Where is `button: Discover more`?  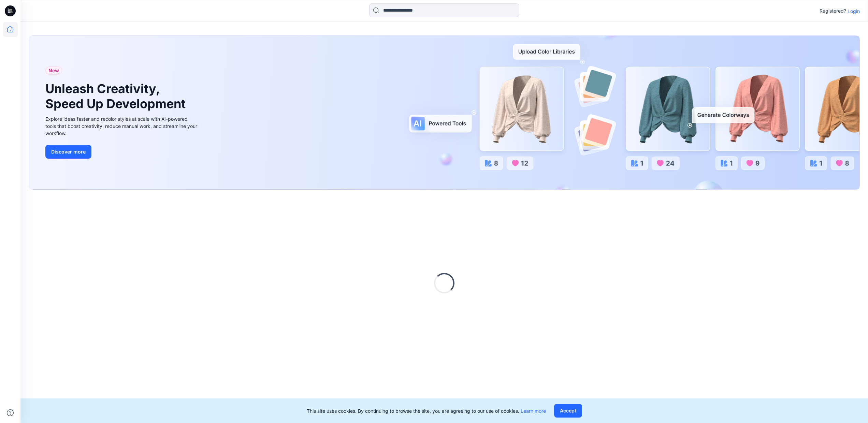 button: Discover more is located at coordinates (68, 152).